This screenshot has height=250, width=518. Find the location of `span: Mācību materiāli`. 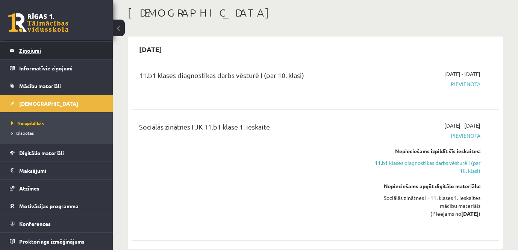

span: Mācību materiāli is located at coordinates (40, 86).